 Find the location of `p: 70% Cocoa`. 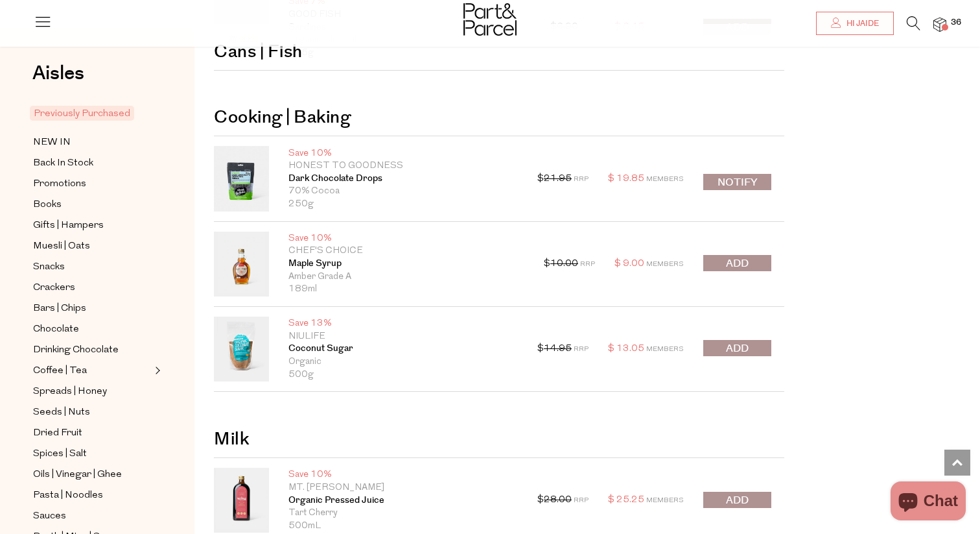

p: 70% Cocoa is located at coordinates (403, 191).